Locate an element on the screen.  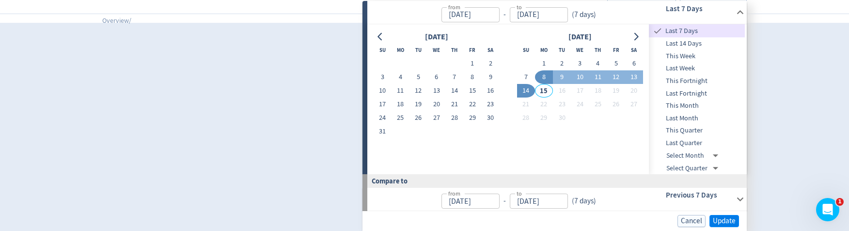
span: This Quarter is located at coordinates (697, 130).